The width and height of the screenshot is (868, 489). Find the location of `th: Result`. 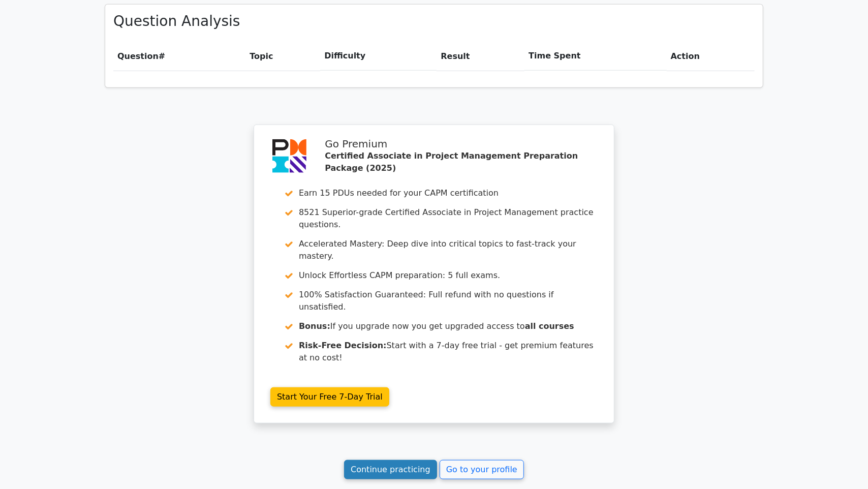

th: Result is located at coordinates (480, 56).